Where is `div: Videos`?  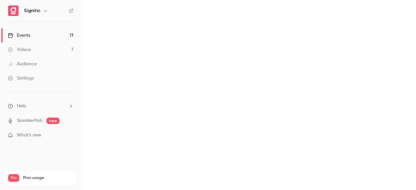
div: Videos is located at coordinates (19, 50).